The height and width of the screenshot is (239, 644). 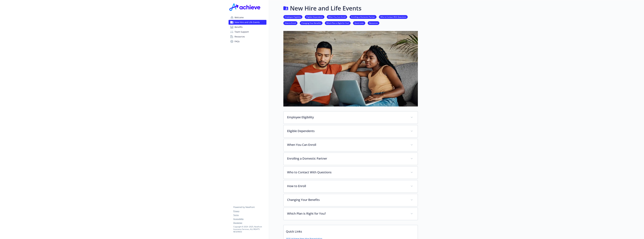 I want to click on img: new hire page banner, so click(x=351, y=69).